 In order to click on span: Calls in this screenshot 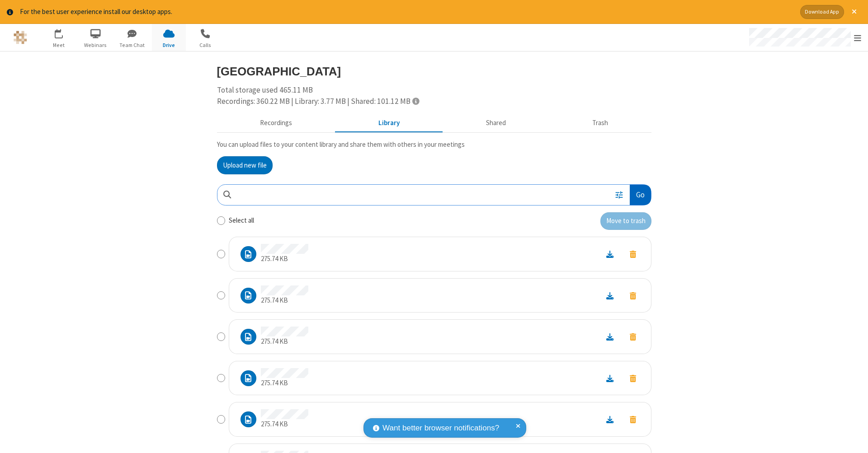, I will do `click(206, 45)`.